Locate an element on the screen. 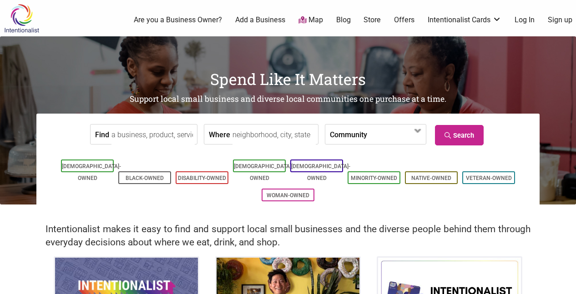  a: Black-Owned is located at coordinates (145, 178).